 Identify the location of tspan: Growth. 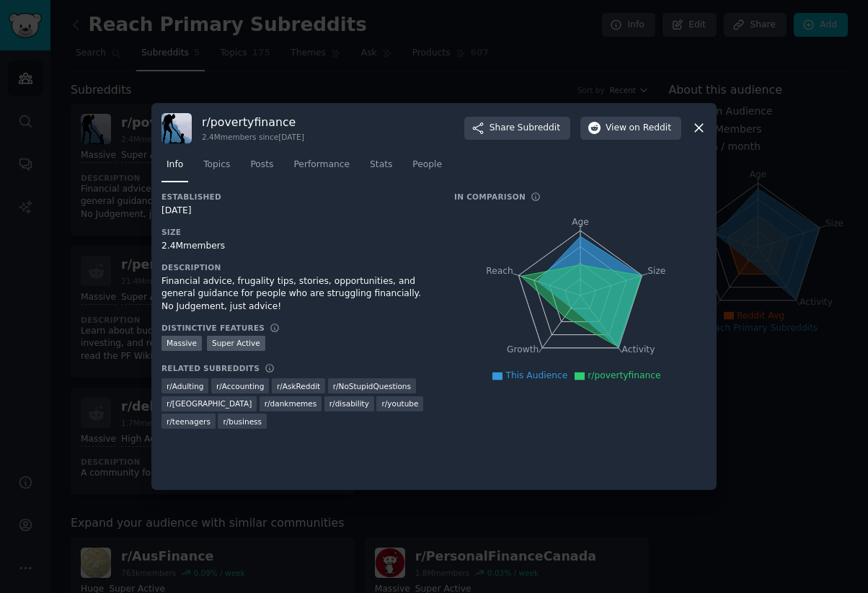
(522, 350).